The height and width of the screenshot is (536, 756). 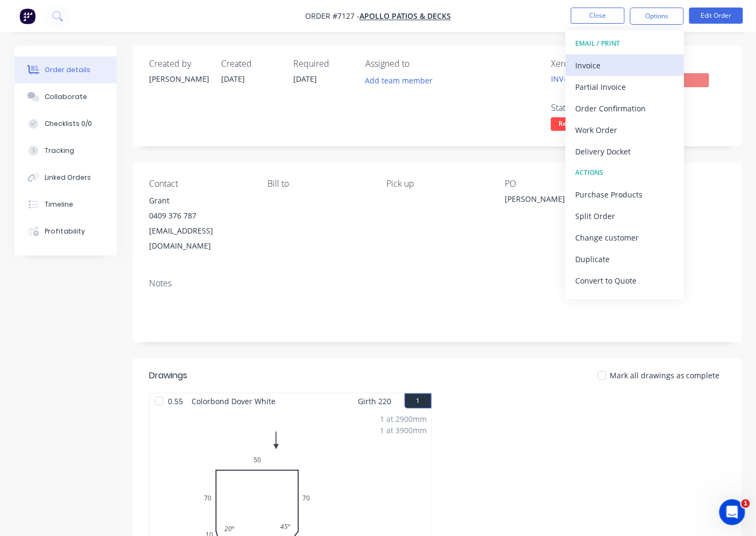 What do you see at coordinates (66, 70) in the screenshot?
I see `button: Order details` at bounding box center [66, 70].